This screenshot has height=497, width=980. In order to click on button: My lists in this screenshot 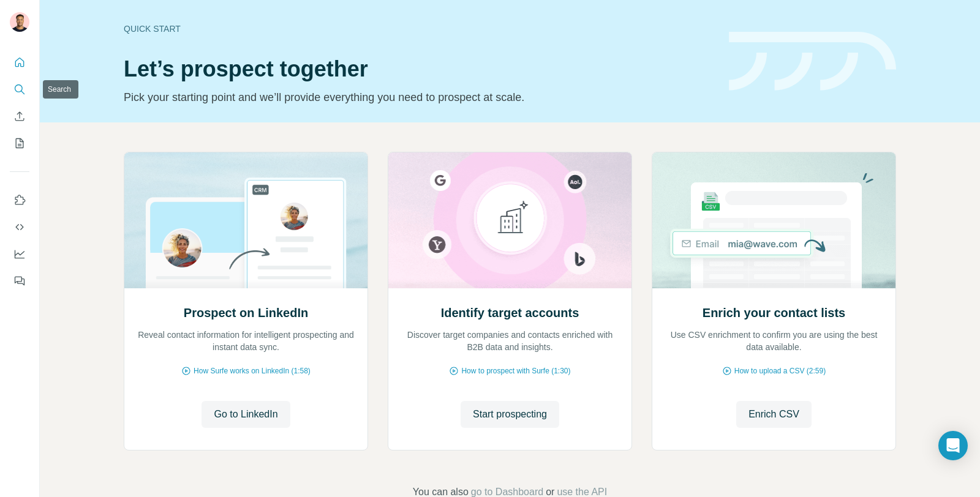, I will do `click(20, 143)`.